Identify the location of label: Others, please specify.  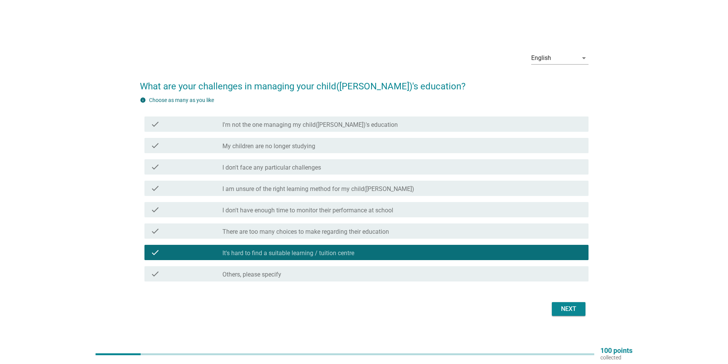
(252, 275).